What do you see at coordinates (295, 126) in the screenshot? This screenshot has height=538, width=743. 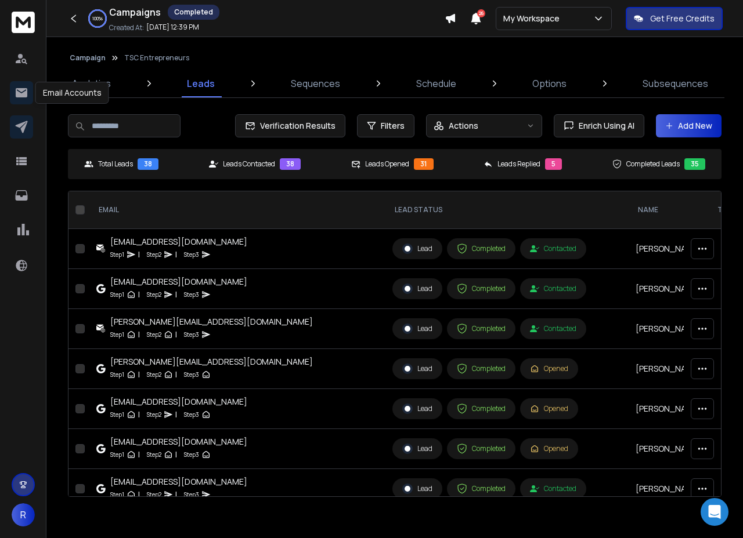 I see `span: Verification Results` at bounding box center [295, 126].